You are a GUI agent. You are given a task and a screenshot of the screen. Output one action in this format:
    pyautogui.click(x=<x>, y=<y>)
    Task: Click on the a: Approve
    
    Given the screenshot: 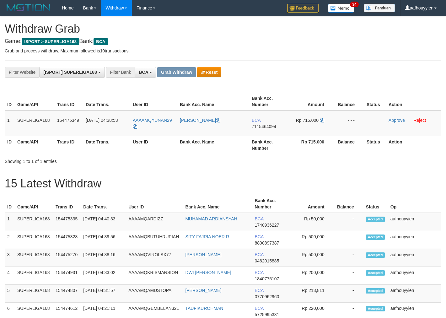 What is the action you would take?
    pyautogui.click(x=397, y=120)
    